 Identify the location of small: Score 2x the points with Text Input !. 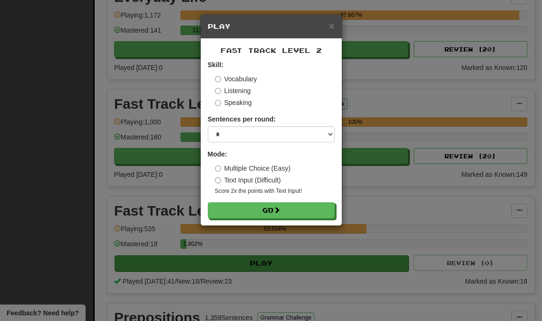
(275, 191).